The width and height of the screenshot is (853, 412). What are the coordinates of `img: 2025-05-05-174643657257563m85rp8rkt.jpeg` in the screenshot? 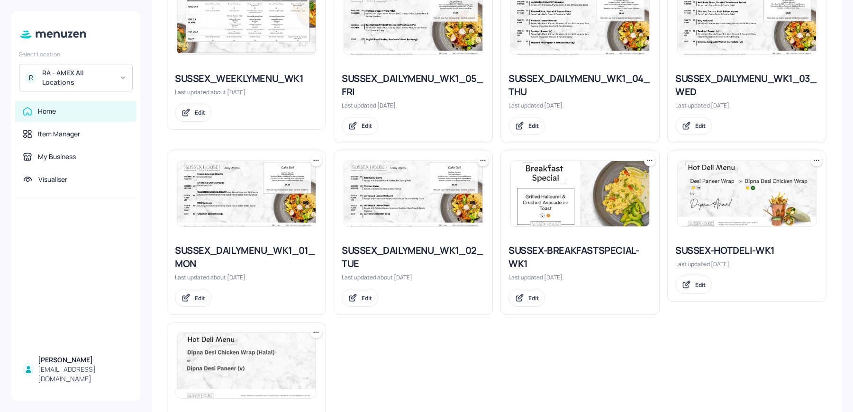 It's located at (747, 194).